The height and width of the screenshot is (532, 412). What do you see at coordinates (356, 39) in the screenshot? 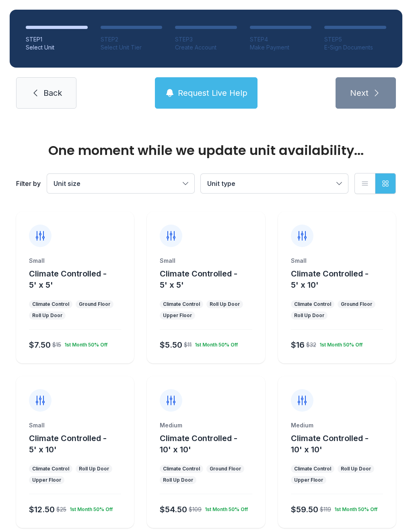
I see `div: STEP 5` at bounding box center [356, 39].